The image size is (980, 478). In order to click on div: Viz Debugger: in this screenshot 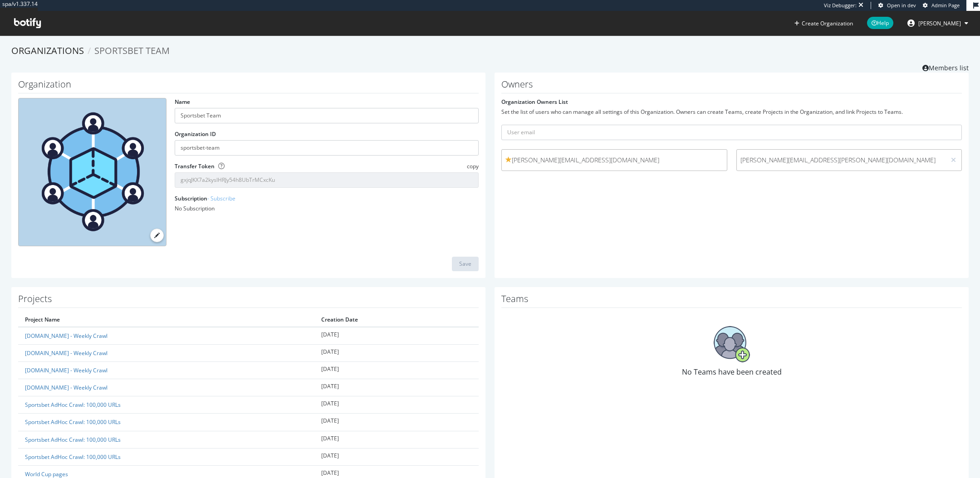, I will do `click(840, 5)`.